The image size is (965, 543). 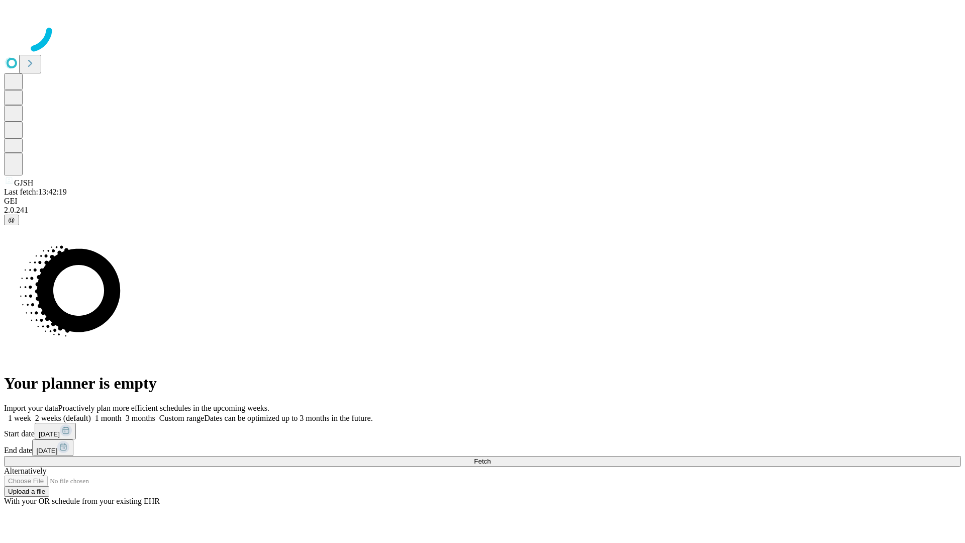 I want to click on div: 2.0.241, so click(x=482, y=210).